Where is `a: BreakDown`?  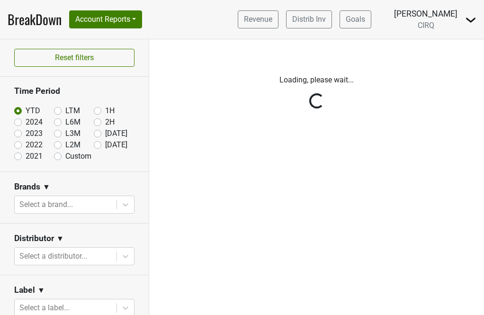
a: BreakDown is located at coordinates (35, 19).